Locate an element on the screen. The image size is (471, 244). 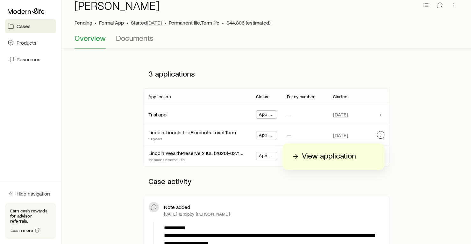
span: Formal App is located at coordinates (112, 23).